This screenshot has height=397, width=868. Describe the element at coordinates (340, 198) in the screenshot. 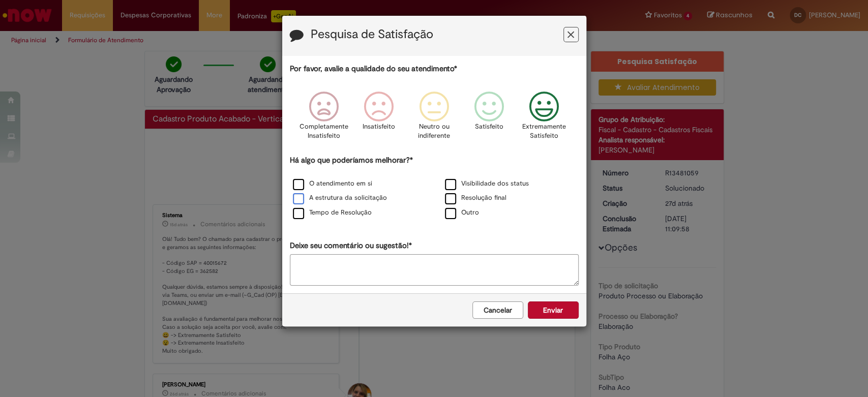

I see `label: A estrutura da solicitação` at that location.